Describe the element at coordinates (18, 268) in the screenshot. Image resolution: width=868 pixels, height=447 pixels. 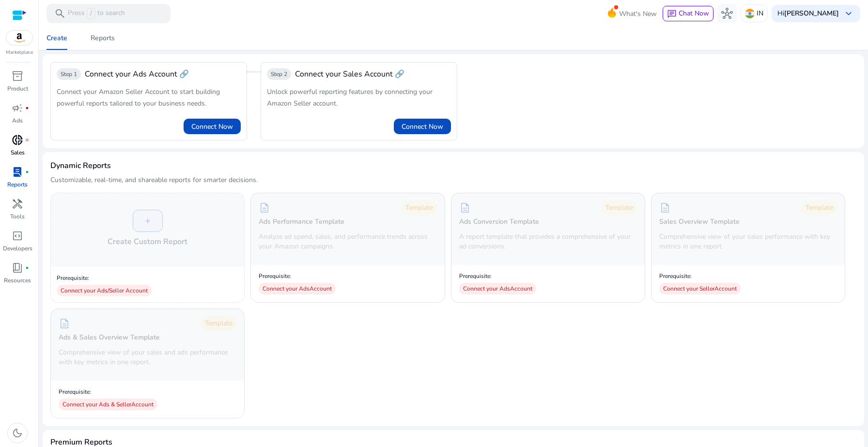
I see `span: book_4` at that location.